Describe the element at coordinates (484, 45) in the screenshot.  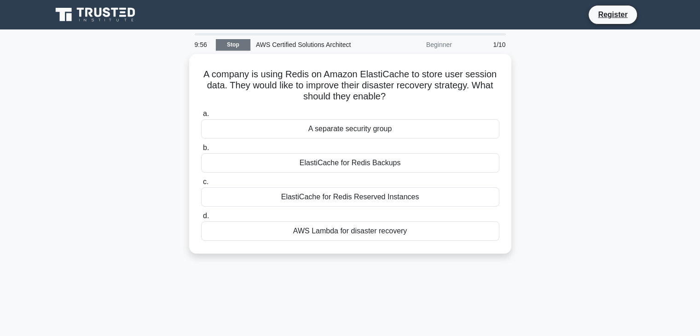
I see `div: 1/10` at that location.